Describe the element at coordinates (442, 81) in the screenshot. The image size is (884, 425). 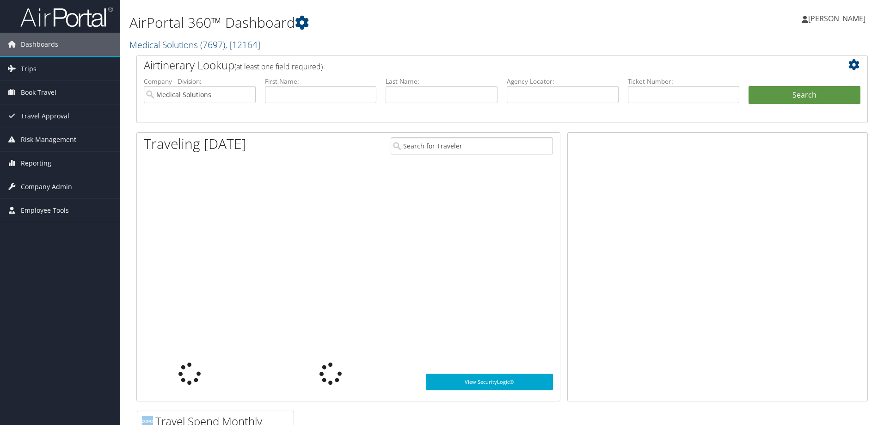
I see `label: Last Name:` at that location.